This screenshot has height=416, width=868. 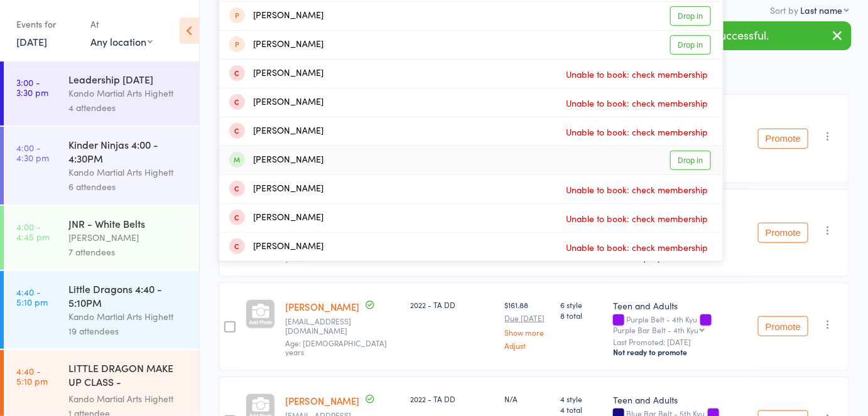 What do you see at coordinates (128, 152) in the screenshot?
I see `div: Kinder Ninjas 4:00 - 4:30PM` at bounding box center [128, 152].